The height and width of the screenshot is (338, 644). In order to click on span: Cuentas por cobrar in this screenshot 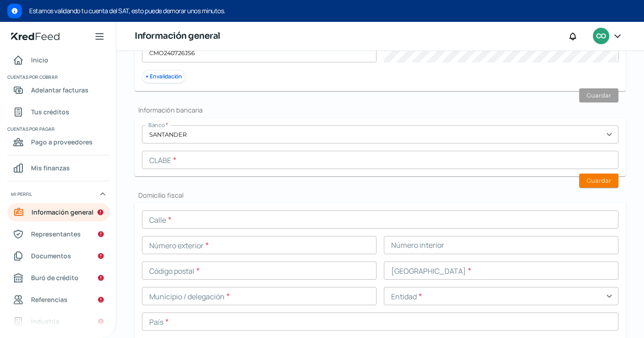, I will do `click(58, 77)`.